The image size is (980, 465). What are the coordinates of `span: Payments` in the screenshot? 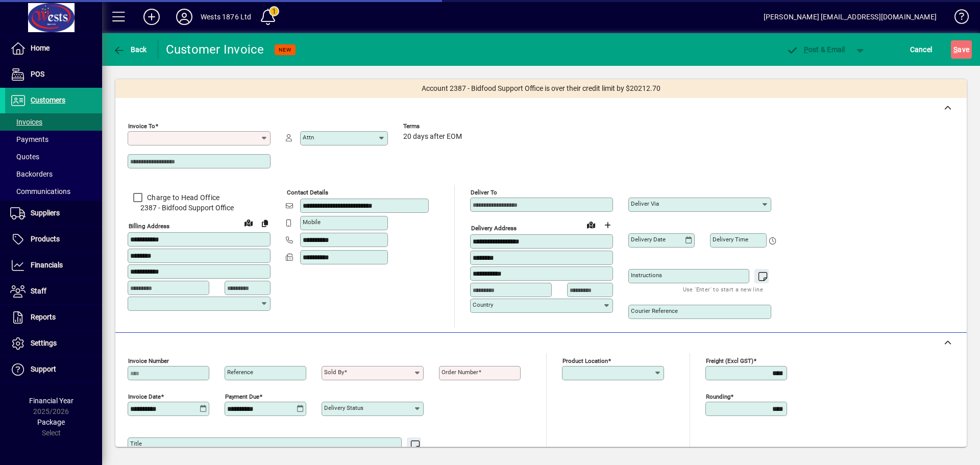 It's located at (29, 139).